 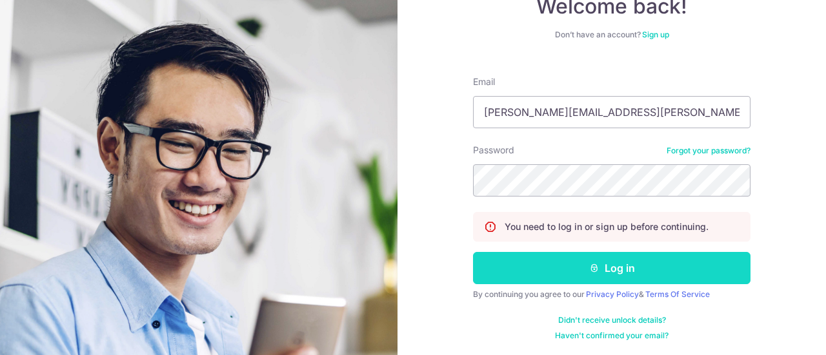 What do you see at coordinates (606, 227) in the screenshot?
I see `p: You need to log in or sign up before continuing.` at bounding box center [606, 227].